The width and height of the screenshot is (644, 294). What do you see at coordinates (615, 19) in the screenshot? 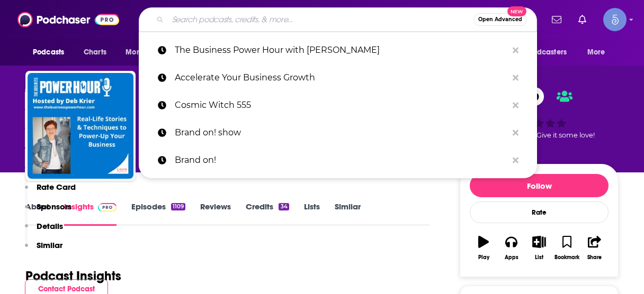
I see `span: Logged in as Spiral5-G1` at bounding box center [615, 19].